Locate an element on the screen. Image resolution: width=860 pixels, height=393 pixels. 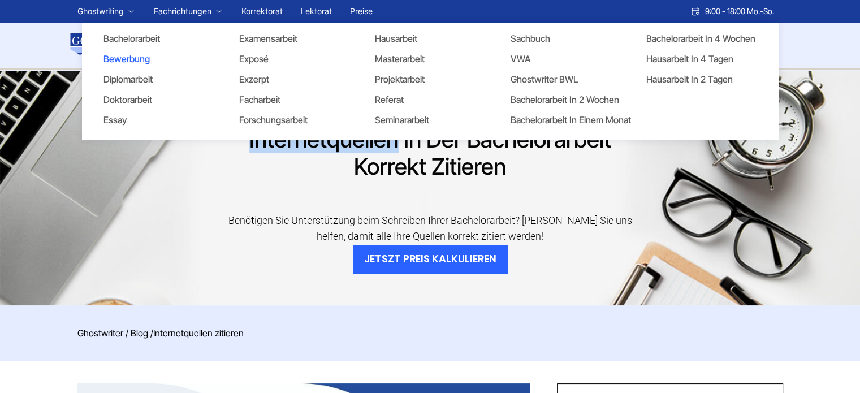
a: Hausarbeit is located at coordinates (423, 38).